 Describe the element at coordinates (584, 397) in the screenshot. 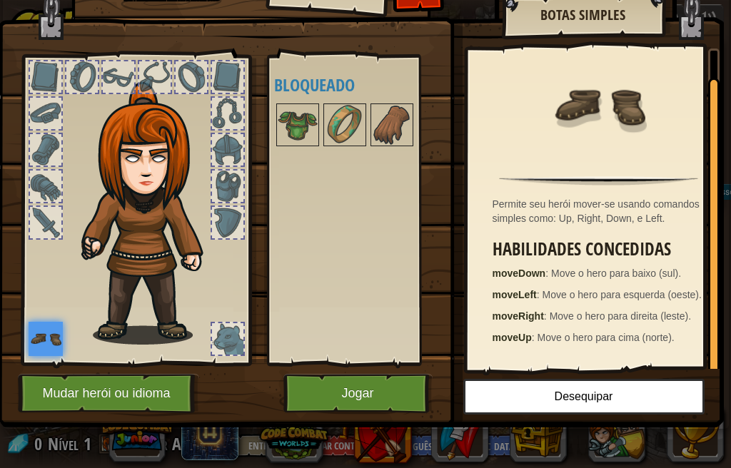

I see `button: Desequipar` at that location.